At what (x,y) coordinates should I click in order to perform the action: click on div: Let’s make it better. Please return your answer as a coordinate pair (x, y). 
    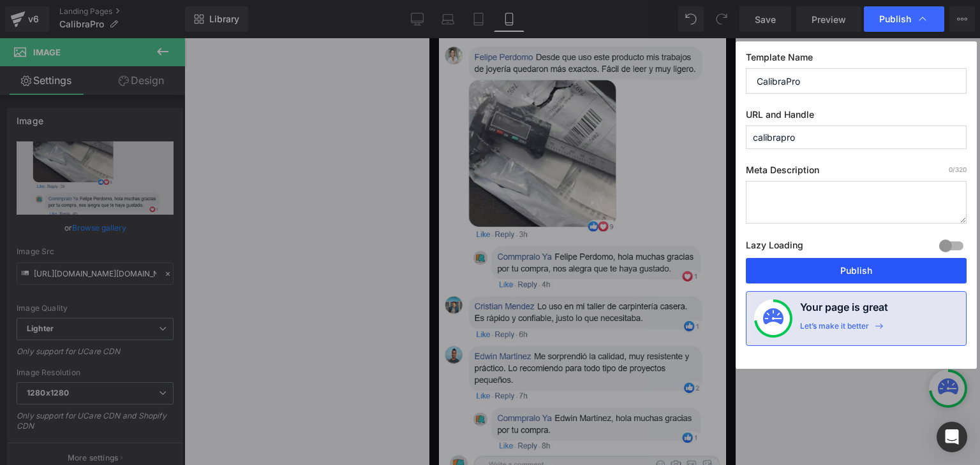
    Looking at the image, I should click on (834, 329).